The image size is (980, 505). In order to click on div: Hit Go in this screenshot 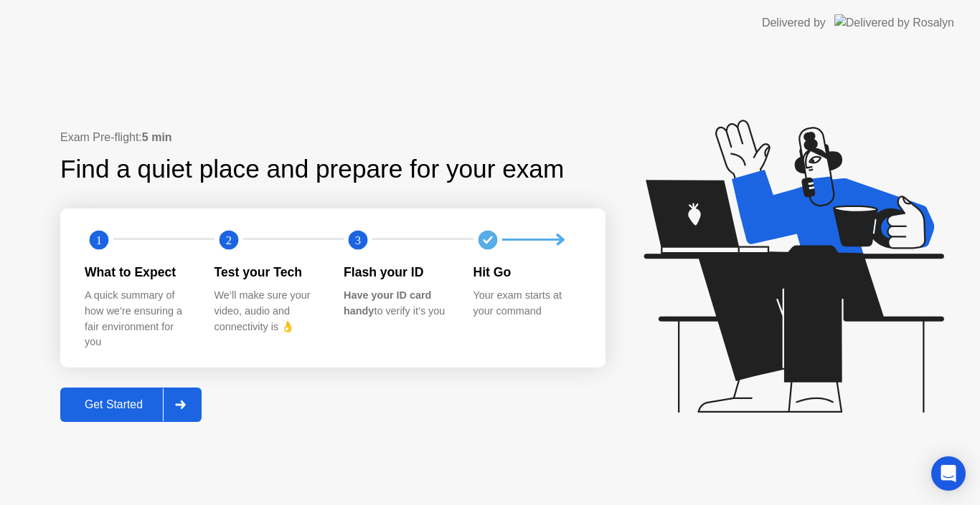, I will do `click(526, 272)`.